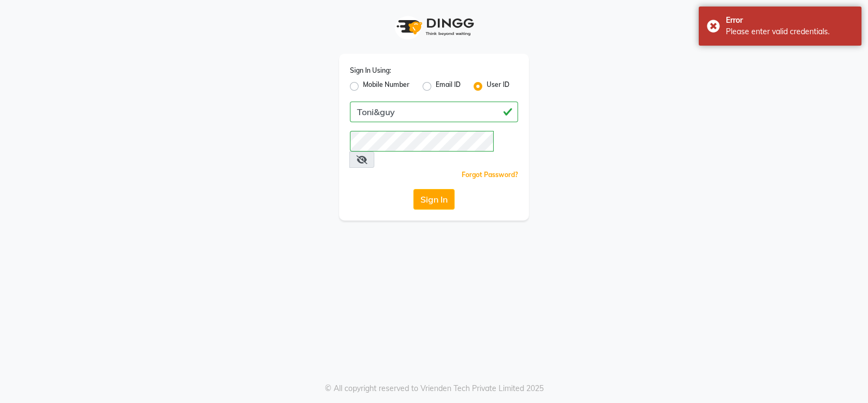 The image size is (868, 403). Describe the element at coordinates (386, 86) in the screenshot. I see `label: Mobile Number` at that location.